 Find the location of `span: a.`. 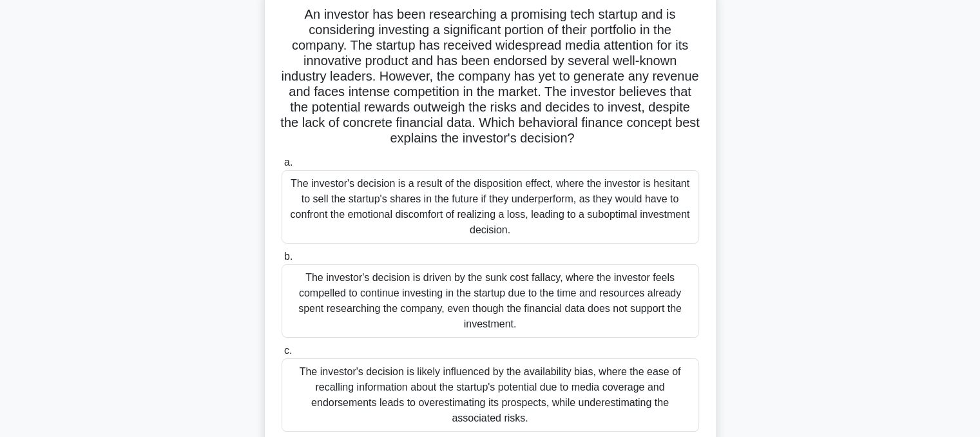

span: a. is located at coordinates (288, 161).